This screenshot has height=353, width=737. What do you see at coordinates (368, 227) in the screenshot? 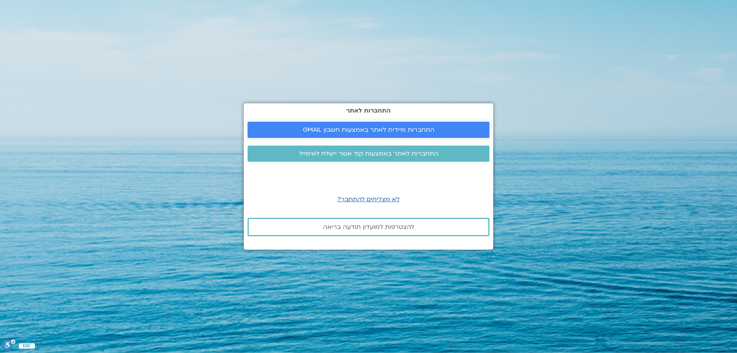
I see `a: להצטרפות למועדון תודעה בריאה` at bounding box center [368, 227].